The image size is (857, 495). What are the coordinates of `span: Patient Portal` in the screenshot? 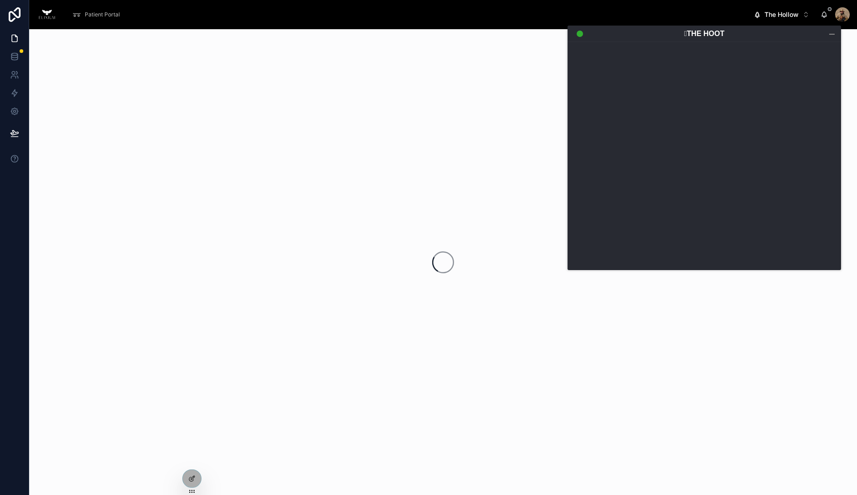 It's located at (102, 15).